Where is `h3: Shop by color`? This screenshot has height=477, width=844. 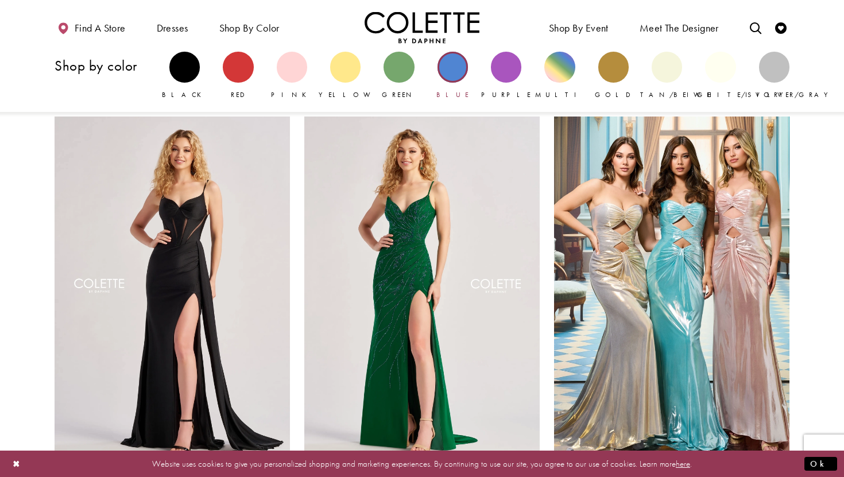 h3: Shop by color is located at coordinates (106, 65).